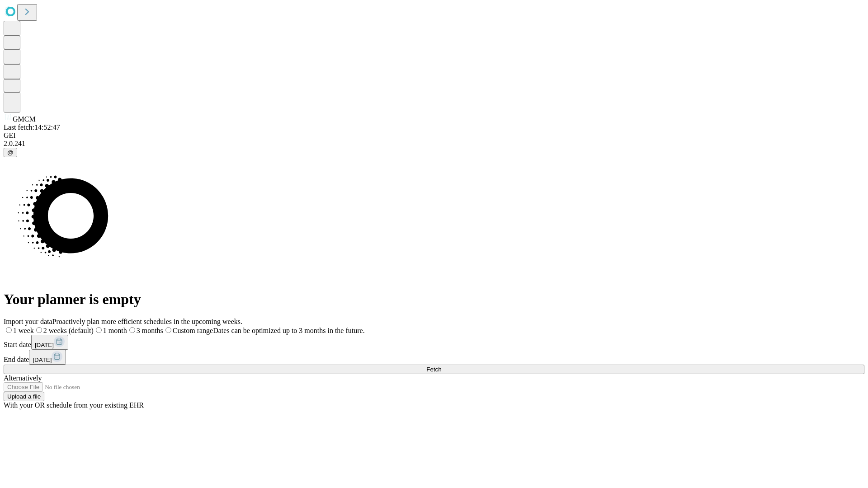  Describe the element at coordinates (434, 299) in the screenshot. I see `h1: Your planner is empty` at that location.